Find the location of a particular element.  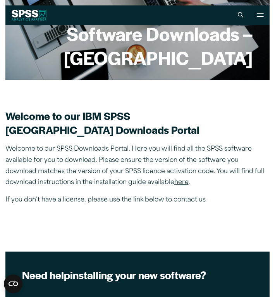

h2: installing your new software? is located at coordinates (138, 275).